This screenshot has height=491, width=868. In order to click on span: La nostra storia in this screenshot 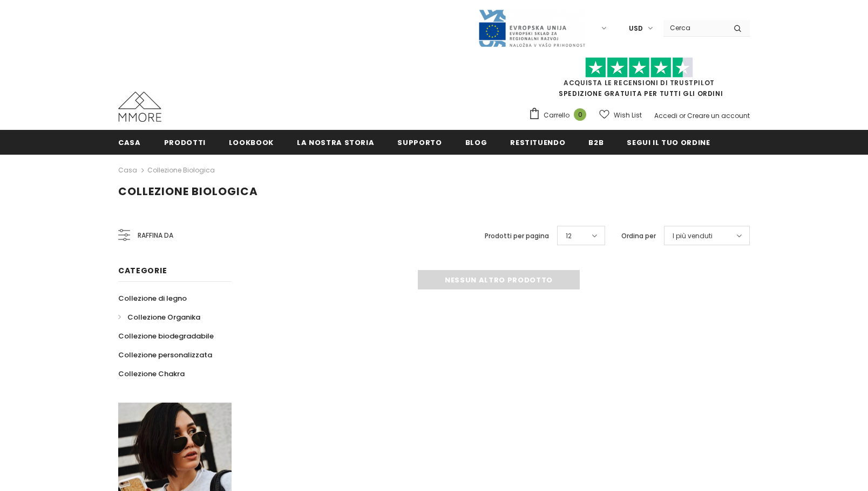, I will do `click(335, 143)`.